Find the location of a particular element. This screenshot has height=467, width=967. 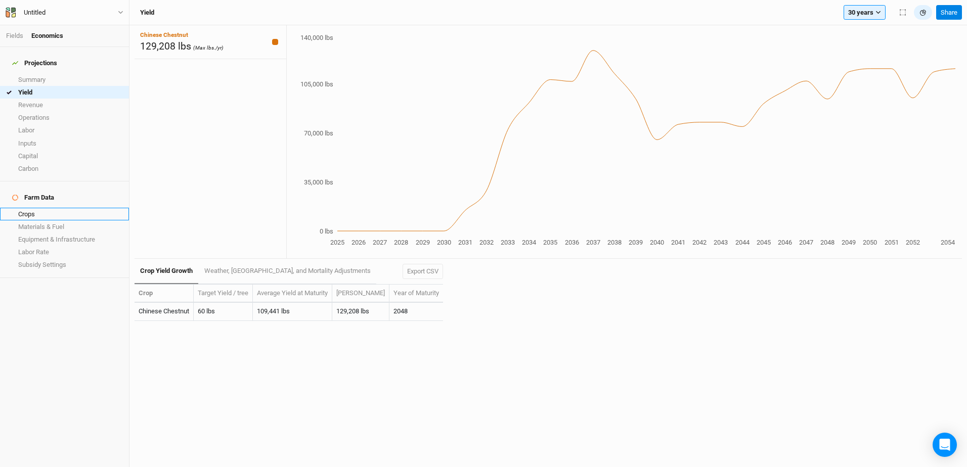

div: Open Intercom Messenger is located at coordinates (944, 445).